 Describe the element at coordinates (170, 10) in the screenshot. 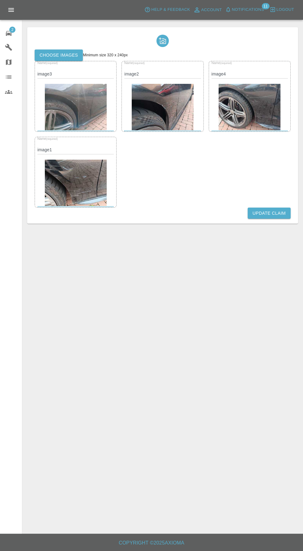

I see `span: Help & Feedback` at that location.